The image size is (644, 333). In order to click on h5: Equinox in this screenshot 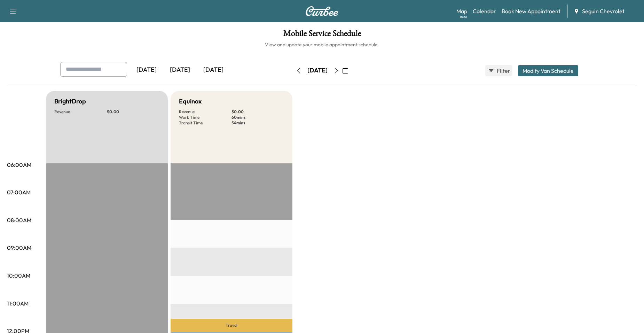, I will do `click(190, 101)`.